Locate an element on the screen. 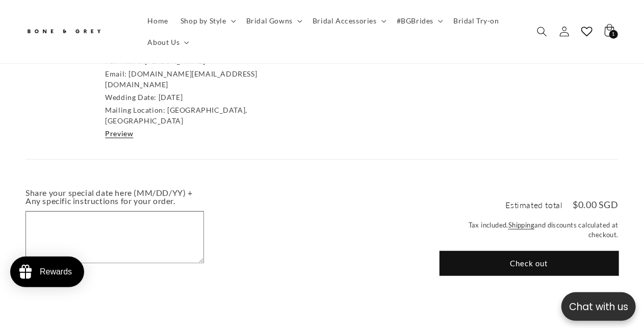  img: Bone and Grey Bridal is located at coordinates (63, 31).